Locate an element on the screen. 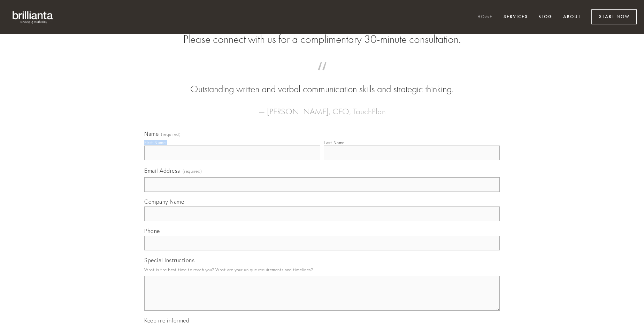  a: Blog is located at coordinates (545, 17).